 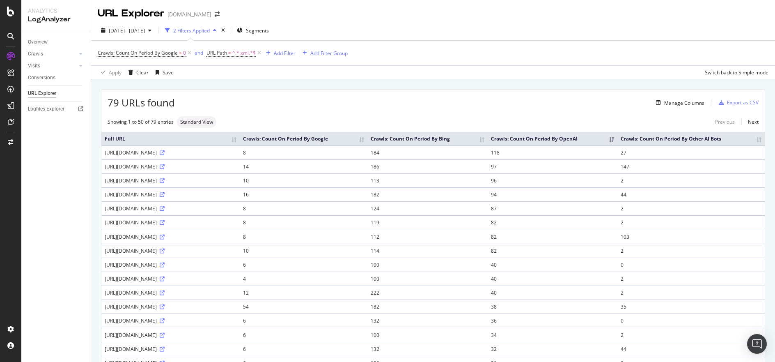 I want to click on div: Showing 1 to 50 of 79 entries, so click(x=140, y=121).